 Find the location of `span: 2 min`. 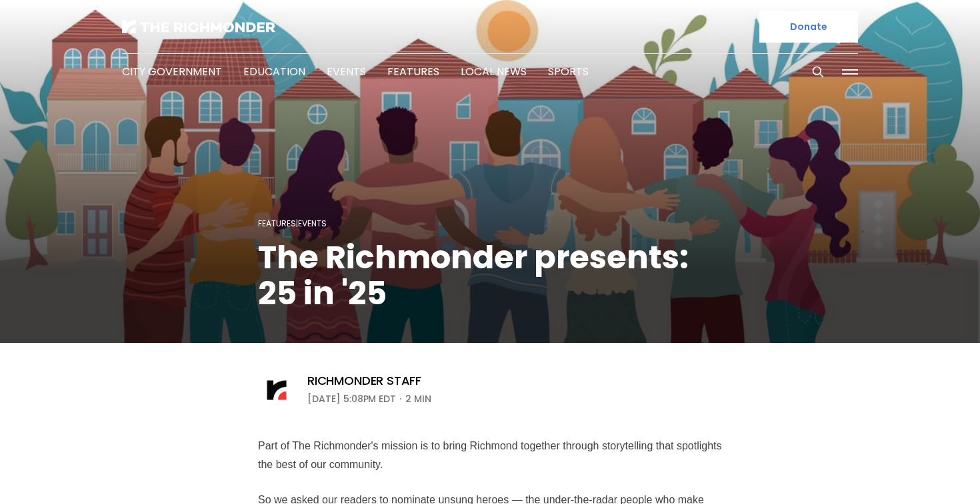

span: 2 min is located at coordinates (418, 399).